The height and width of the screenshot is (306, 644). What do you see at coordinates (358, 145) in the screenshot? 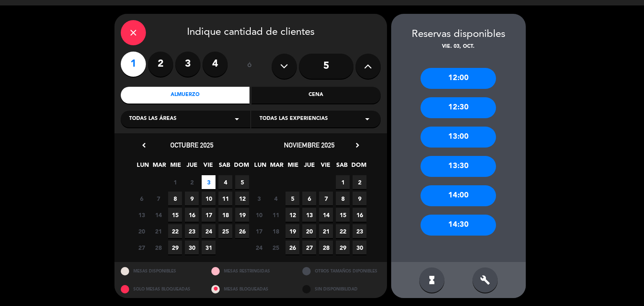
I see `i: chevron_right` at bounding box center [358, 145].